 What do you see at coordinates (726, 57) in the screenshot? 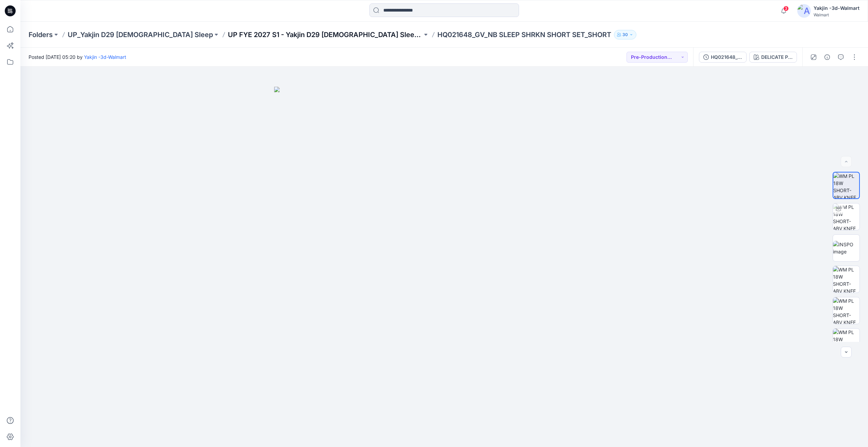
I see `div: HQ021648_GV_NB SLEEP SHRKN SHORT SET_SHORT` at bounding box center [726, 57].